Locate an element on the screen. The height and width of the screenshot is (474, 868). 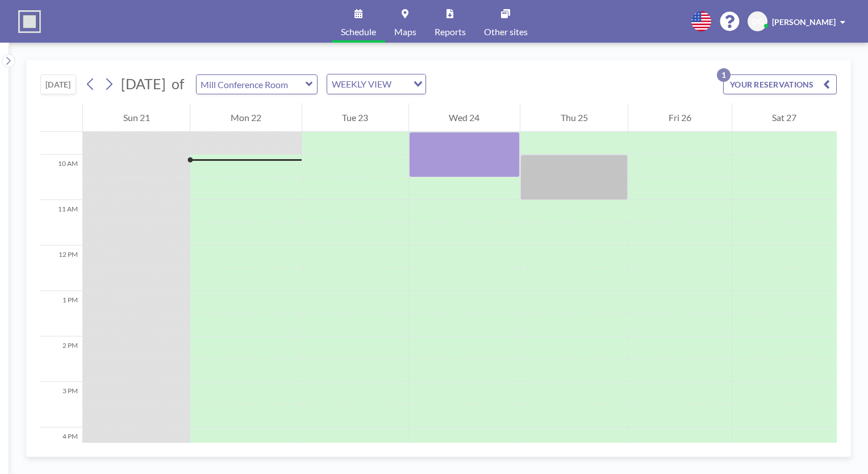
div: Search for option is located at coordinates (376, 84).